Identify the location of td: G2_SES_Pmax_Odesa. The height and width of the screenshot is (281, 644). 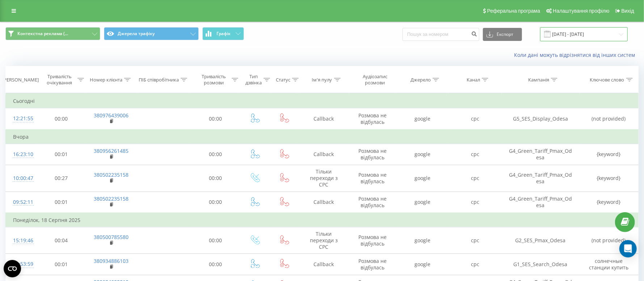
(540, 241).